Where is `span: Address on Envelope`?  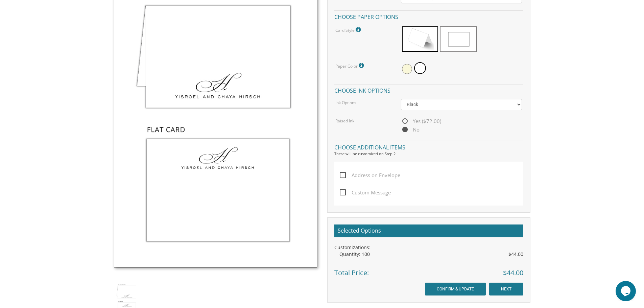 span: Address on Envelope is located at coordinates (370, 175).